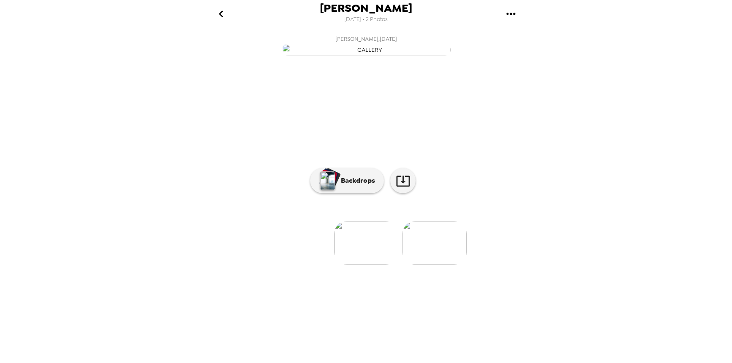 The height and width of the screenshot is (363, 732). What do you see at coordinates (347, 181) in the screenshot?
I see `button: Backdrops` at bounding box center [347, 181].